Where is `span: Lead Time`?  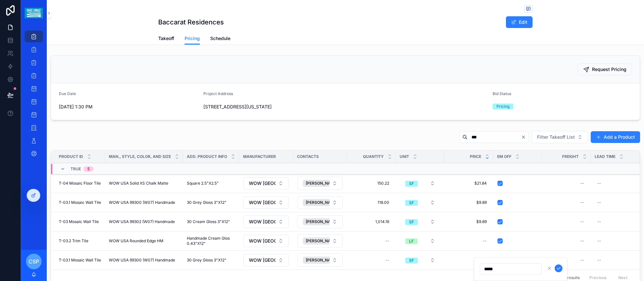 span: Lead Time is located at coordinates (605, 157).